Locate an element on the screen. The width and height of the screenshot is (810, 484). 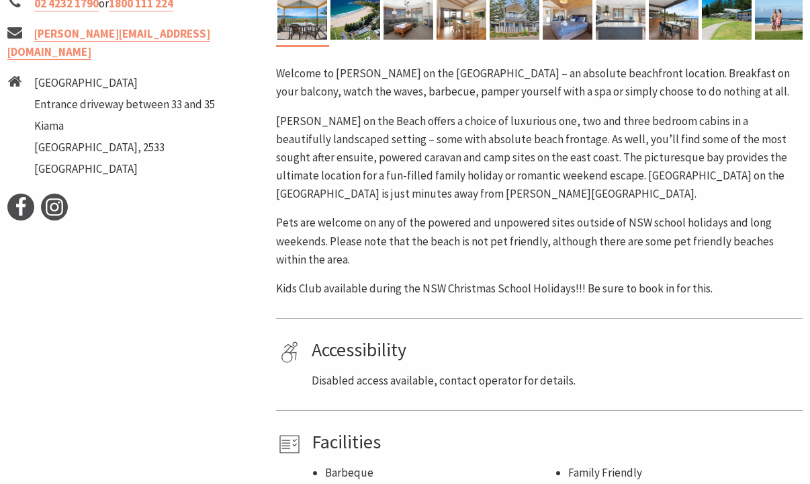
li: Entrance driveway between 33 and 35 is located at coordinates (124, 104).